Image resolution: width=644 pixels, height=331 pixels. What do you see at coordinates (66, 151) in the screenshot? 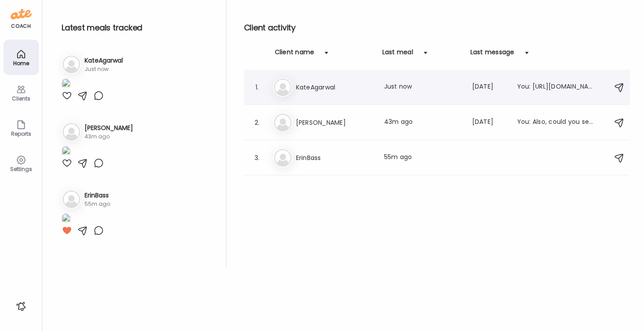
I see `img: images%2Fmls5gikZwJfCZifiAnIYr4gr8zN2%2FKt7TP5storQ5RQ0a7zEH%2FStoYdEFeEEvCQsk0AVV1_1080` at bounding box center [66, 151].